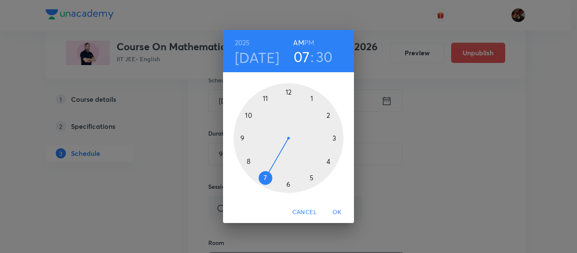 This screenshot has width=577, height=253. I want to click on h3: 30, so click(324, 57).